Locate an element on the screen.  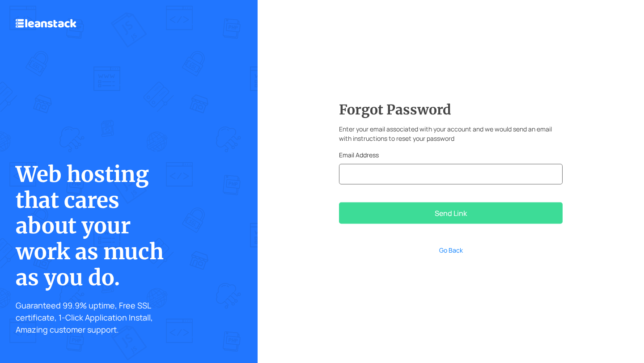
a: Go Back is located at coordinates (451, 250).